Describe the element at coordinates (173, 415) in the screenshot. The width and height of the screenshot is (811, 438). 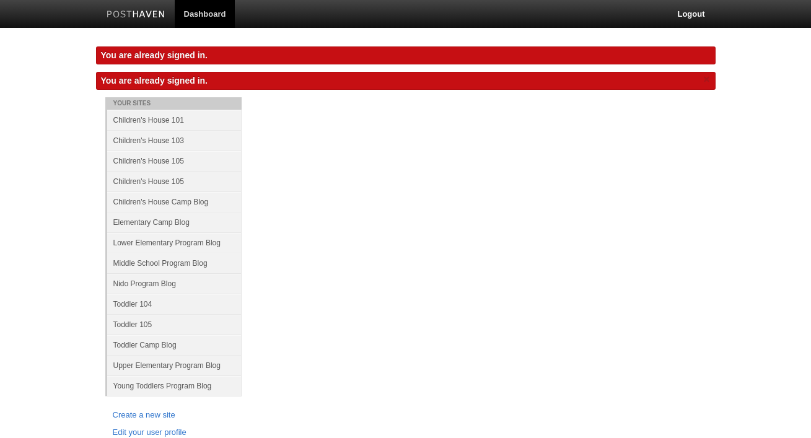
I see `a: Create a new site` at that location.